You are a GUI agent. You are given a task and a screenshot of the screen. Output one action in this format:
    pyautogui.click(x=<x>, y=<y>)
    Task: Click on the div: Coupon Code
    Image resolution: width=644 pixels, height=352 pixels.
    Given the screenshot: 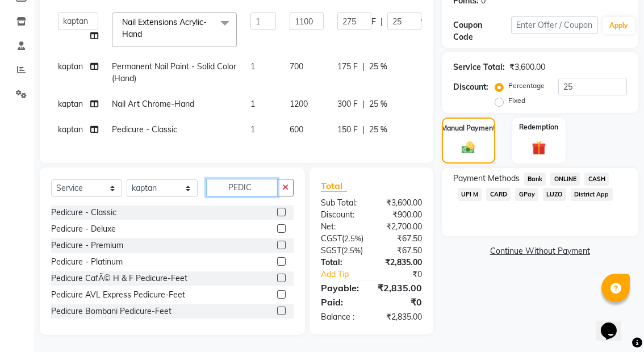 What is the action you would take?
    pyautogui.click(x=482, y=31)
    